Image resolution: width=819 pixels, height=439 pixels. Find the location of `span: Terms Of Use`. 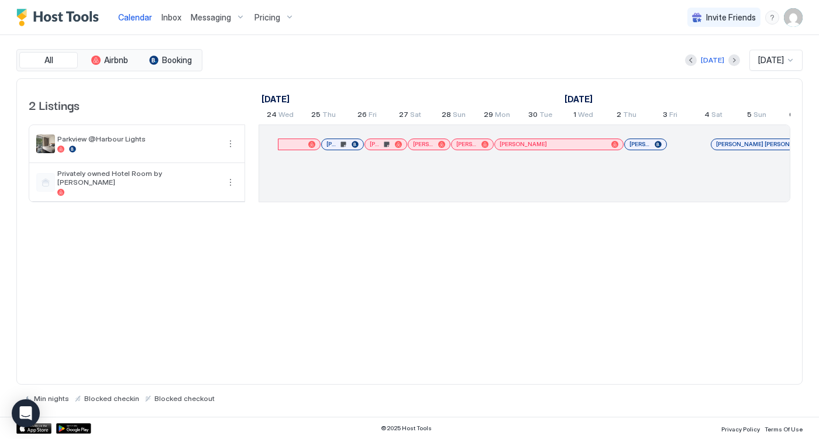

span: Terms Of Use is located at coordinates (783, 429).